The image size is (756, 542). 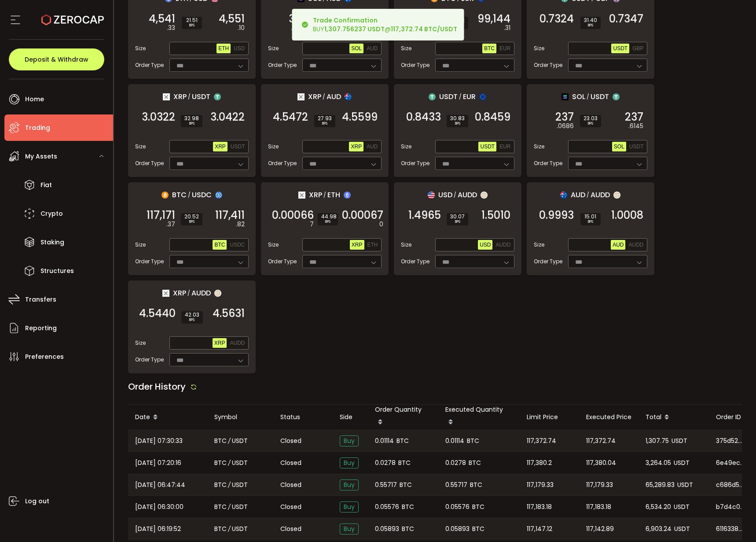 I want to click on span: 0.01114, so click(x=384, y=441).